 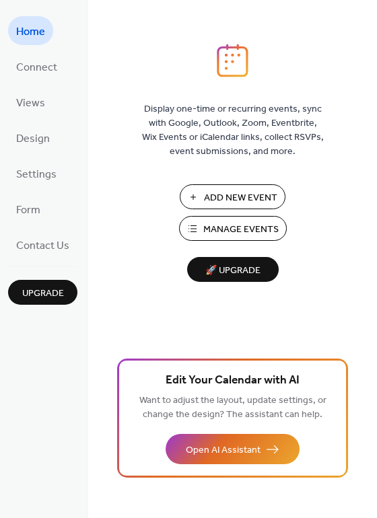 I want to click on a: Views, so click(x=30, y=102).